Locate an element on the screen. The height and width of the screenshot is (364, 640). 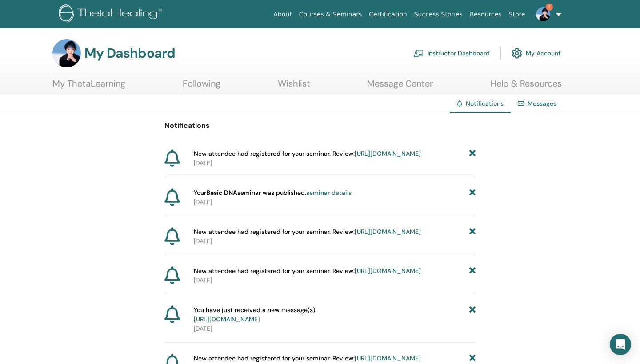
a: About is located at coordinates (283, 14).